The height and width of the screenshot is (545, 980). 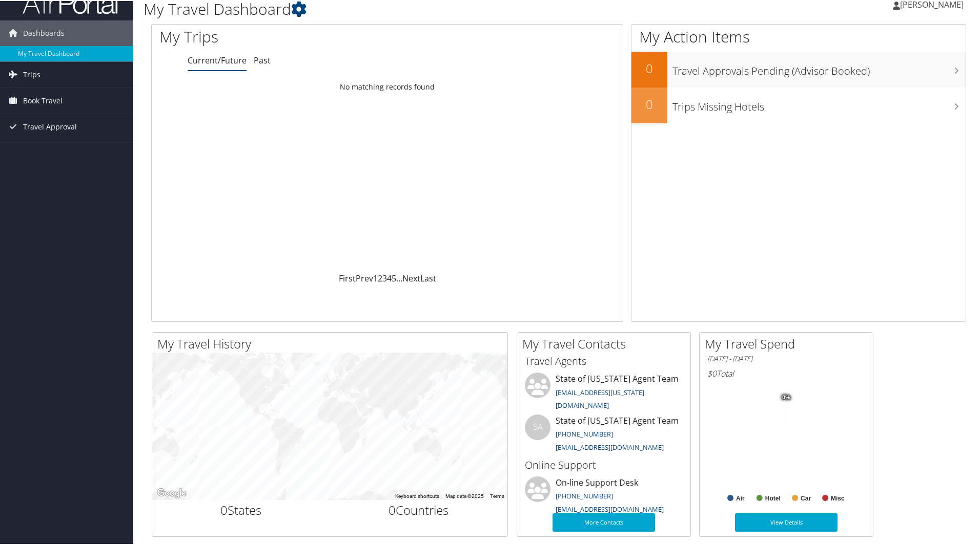 What do you see at coordinates (347, 277) in the screenshot?
I see `a: First` at bounding box center [347, 277].